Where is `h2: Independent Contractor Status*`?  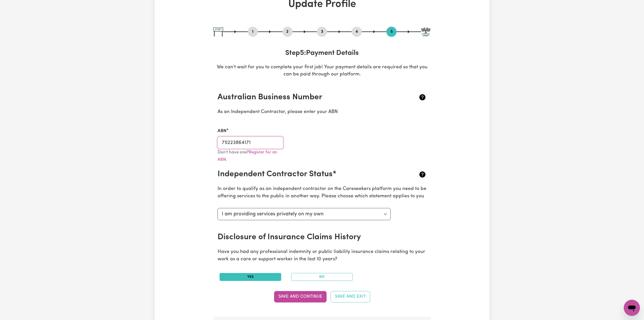 h2: Independent Contractor Status* is located at coordinates (305, 174).